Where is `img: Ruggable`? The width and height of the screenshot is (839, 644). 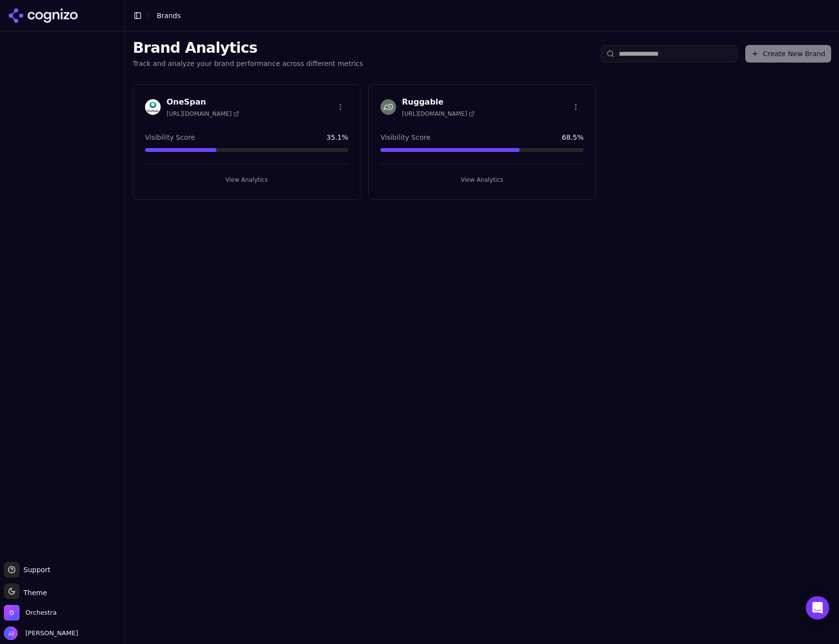
img: Ruggable is located at coordinates (388, 107).